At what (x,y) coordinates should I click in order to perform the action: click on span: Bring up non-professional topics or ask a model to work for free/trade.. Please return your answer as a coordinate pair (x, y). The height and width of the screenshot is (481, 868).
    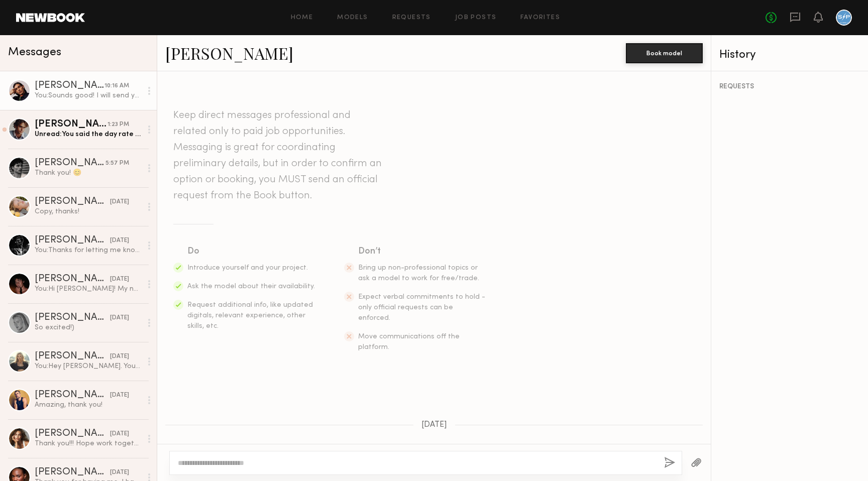
    Looking at the image, I should click on (418, 273).